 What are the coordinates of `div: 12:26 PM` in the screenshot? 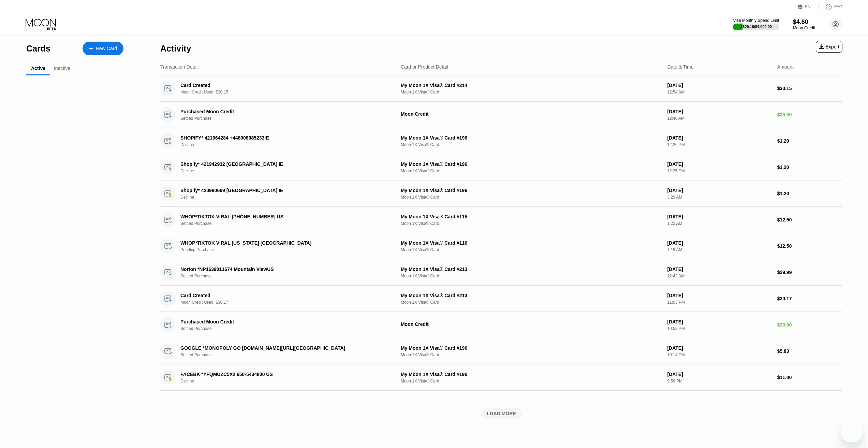 It's located at (720, 145).